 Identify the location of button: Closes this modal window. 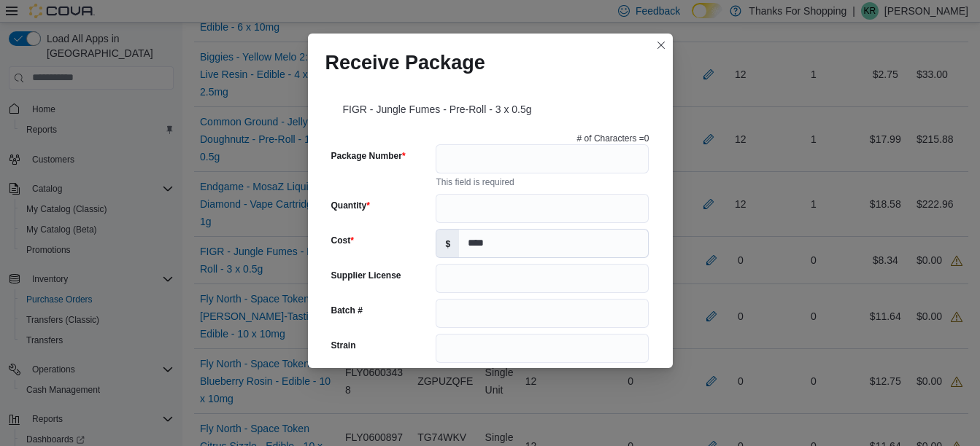
(661, 46).